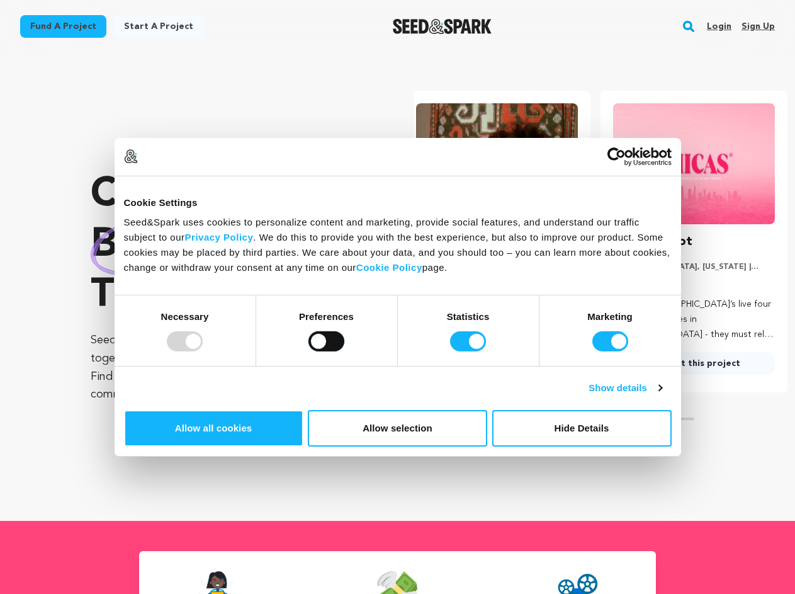  I want to click on a: Cookie Policy, so click(389, 267).